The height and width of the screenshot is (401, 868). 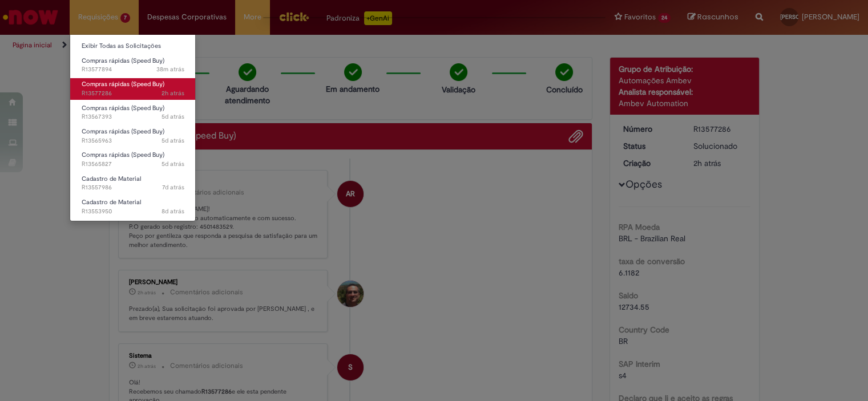 What do you see at coordinates (133, 206) in the screenshot?
I see `a: Aberto R13553950 : Cadastro de Material` at bounding box center [133, 206].